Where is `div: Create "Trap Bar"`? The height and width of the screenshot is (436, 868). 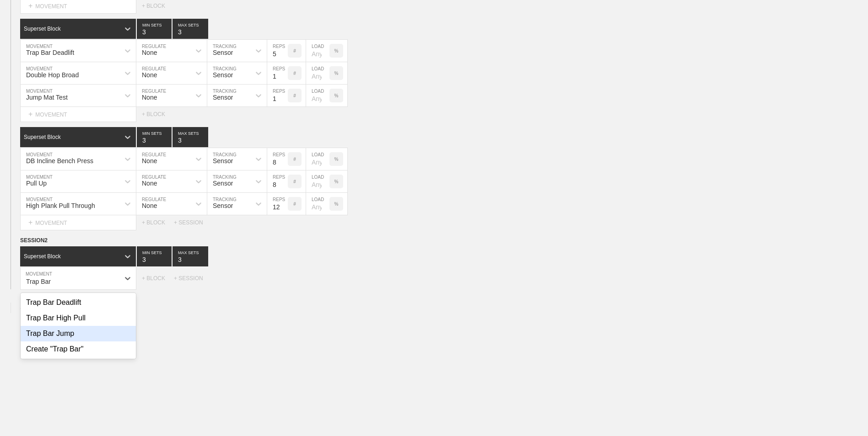 div: Create "Trap Bar" is located at coordinates (78, 349).